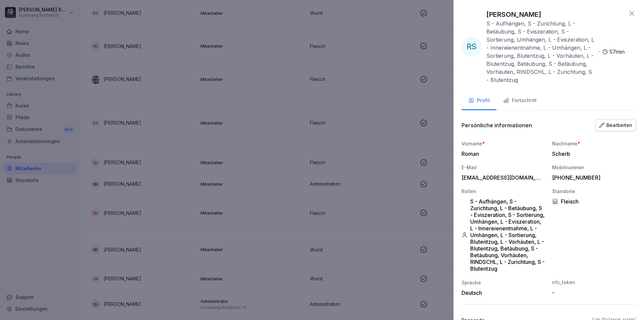 The image size is (644, 320). Describe the element at coordinates (520, 100) in the screenshot. I see `div: Fortschritt` at that location.